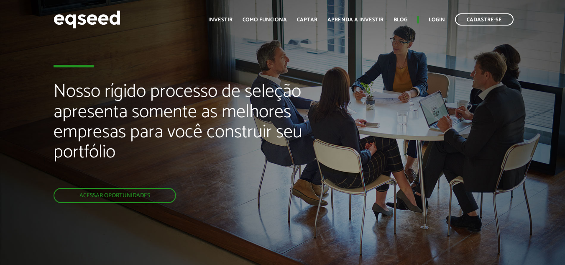 This screenshot has height=265, width=565. What do you see at coordinates (356, 20) in the screenshot?
I see `a: Aprenda a investir` at bounding box center [356, 20].